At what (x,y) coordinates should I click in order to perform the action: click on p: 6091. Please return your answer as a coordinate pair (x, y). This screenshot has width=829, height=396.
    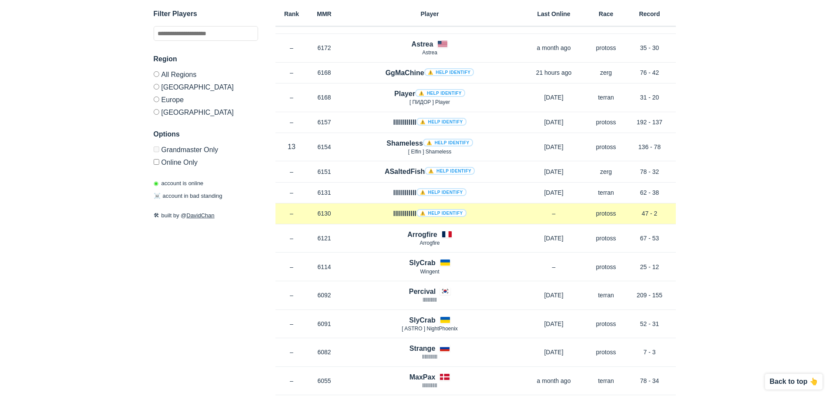
    Looking at the image, I should click on (324, 324).